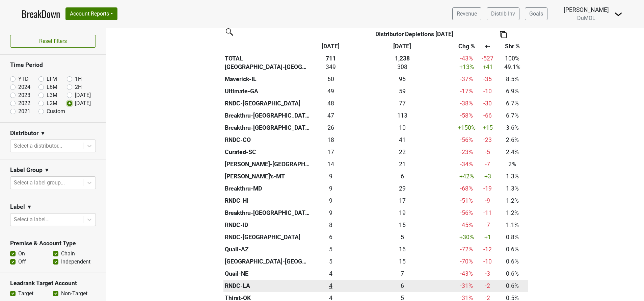  What do you see at coordinates (267, 249) in the screenshot?
I see `th: Quail-AZ` at bounding box center [267, 249].